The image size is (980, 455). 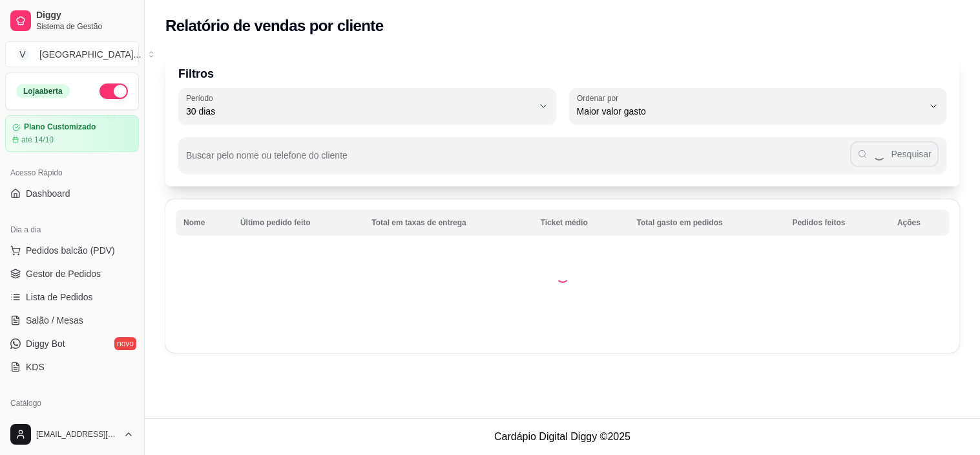 What do you see at coordinates (202, 98) in the screenshot?
I see `label: Período` at bounding box center [202, 98].